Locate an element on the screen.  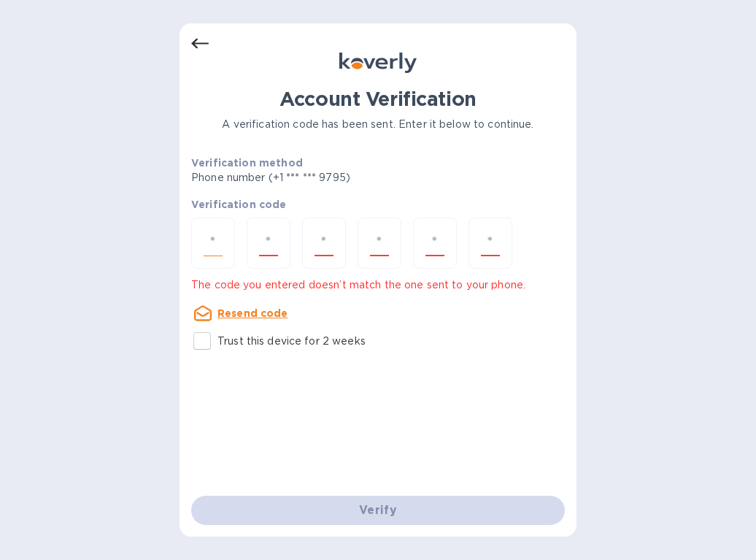
p: Verification code is located at coordinates (378, 204).